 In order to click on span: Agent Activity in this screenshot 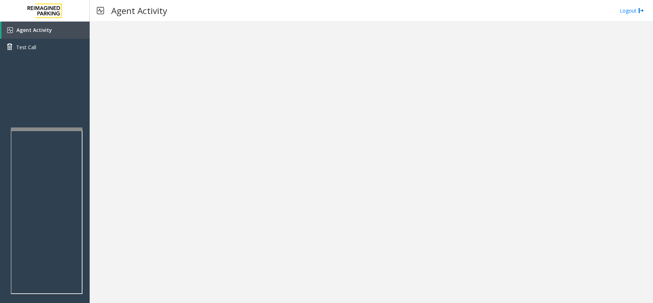, I will do `click(34, 30)`.